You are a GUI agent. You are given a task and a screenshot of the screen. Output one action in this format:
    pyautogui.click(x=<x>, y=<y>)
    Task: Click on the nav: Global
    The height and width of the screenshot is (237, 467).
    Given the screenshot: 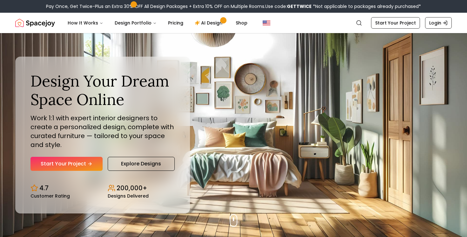 What is the action you would take?
    pyautogui.click(x=234, y=23)
    